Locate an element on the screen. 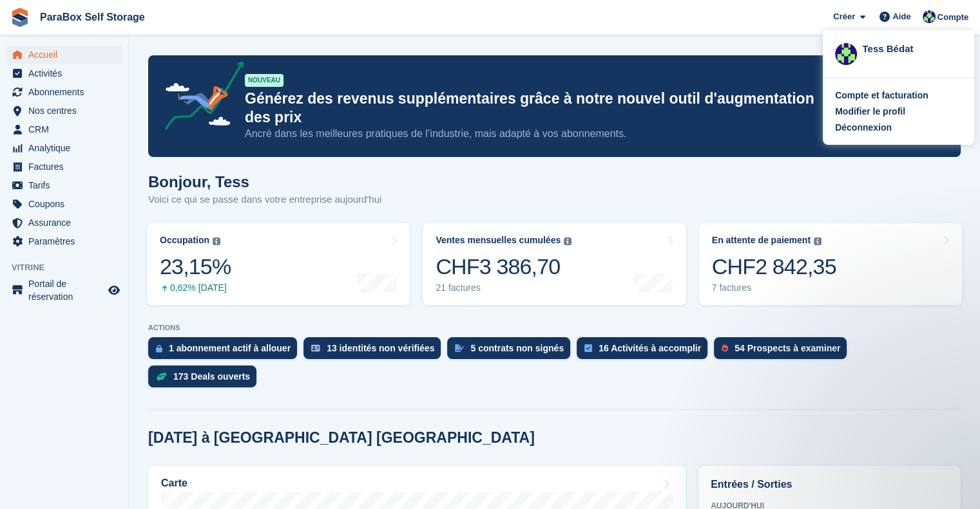 This screenshot has height=509, width=980. div: 54 Prospects à examiner is located at coordinates (788, 348).